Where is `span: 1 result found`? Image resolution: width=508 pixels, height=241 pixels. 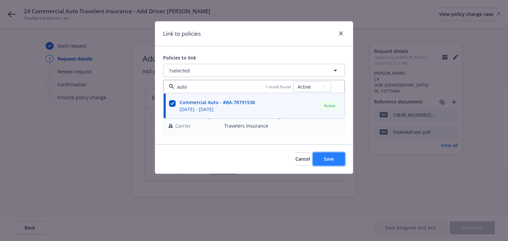 span: 1 result found is located at coordinates (278, 87).